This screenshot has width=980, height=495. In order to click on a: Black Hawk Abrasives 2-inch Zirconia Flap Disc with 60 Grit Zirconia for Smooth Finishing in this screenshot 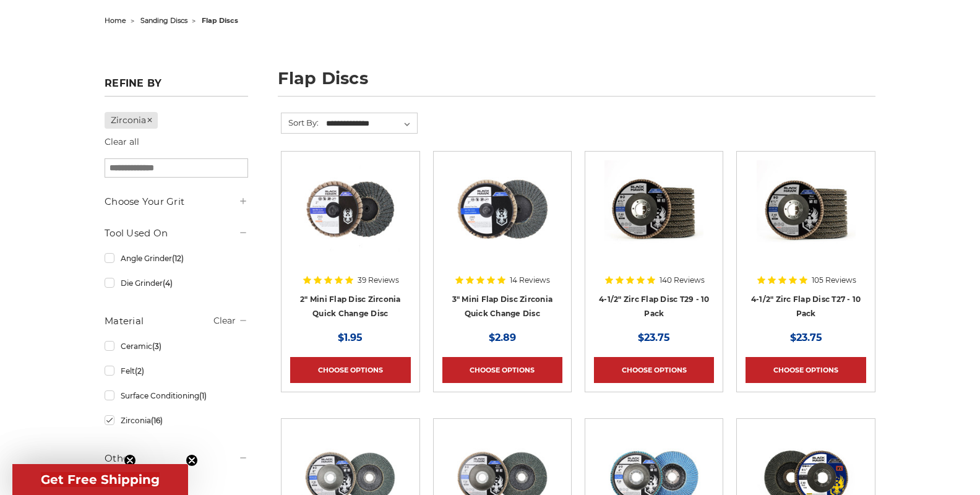, I will do `click(350, 220)`.